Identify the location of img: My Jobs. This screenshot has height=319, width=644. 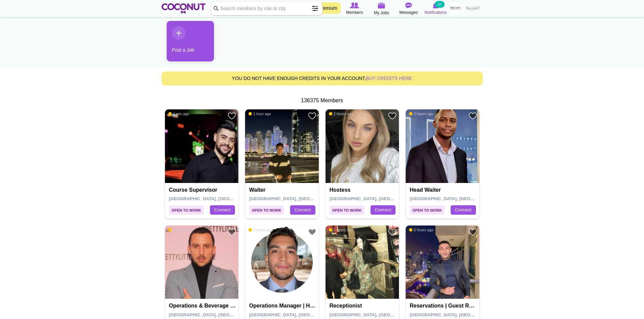
(382, 5).